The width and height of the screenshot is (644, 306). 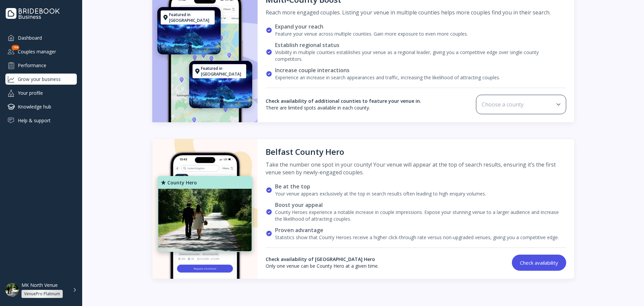 I want to click on div: Expand your reach, so click(x=371, y=26).